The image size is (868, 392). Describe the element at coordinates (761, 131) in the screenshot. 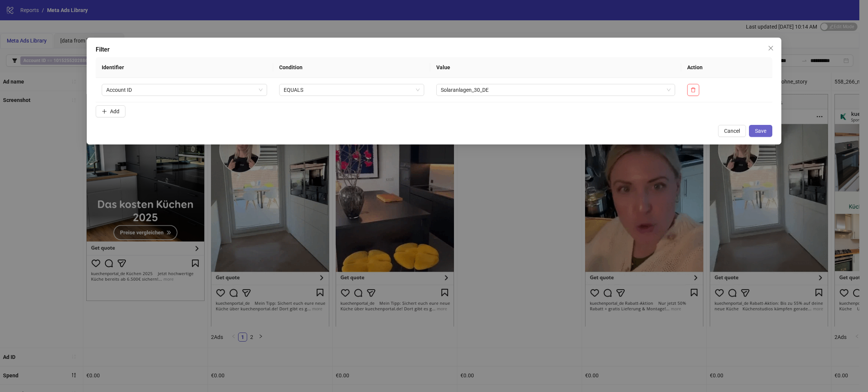

I see `button: Save` at that location.